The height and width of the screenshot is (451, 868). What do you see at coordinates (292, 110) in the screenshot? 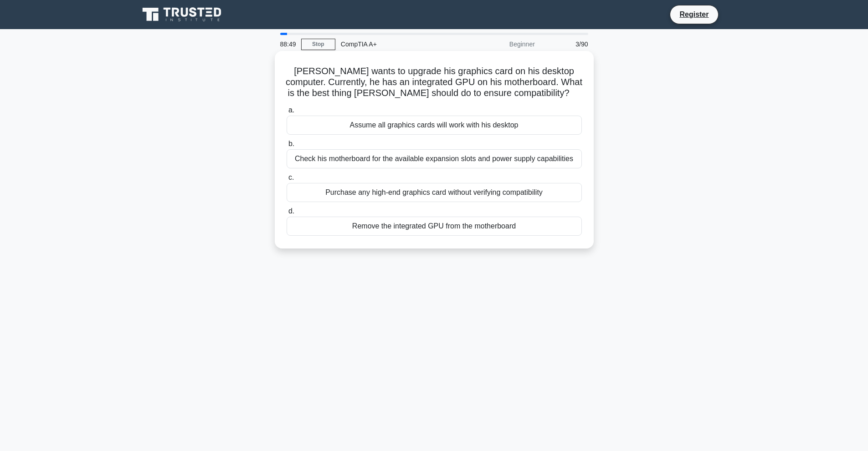
I see `span: a.` at bounding box center [292, 110].